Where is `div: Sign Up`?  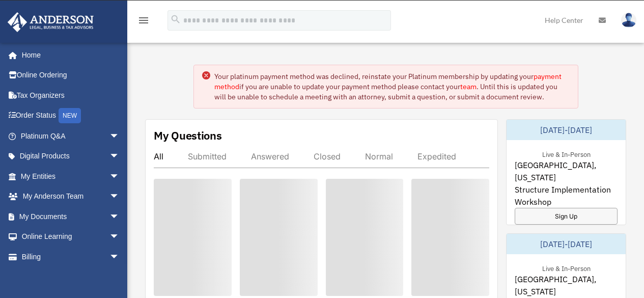
div: Sign Up is located at coordinates (566, 216).